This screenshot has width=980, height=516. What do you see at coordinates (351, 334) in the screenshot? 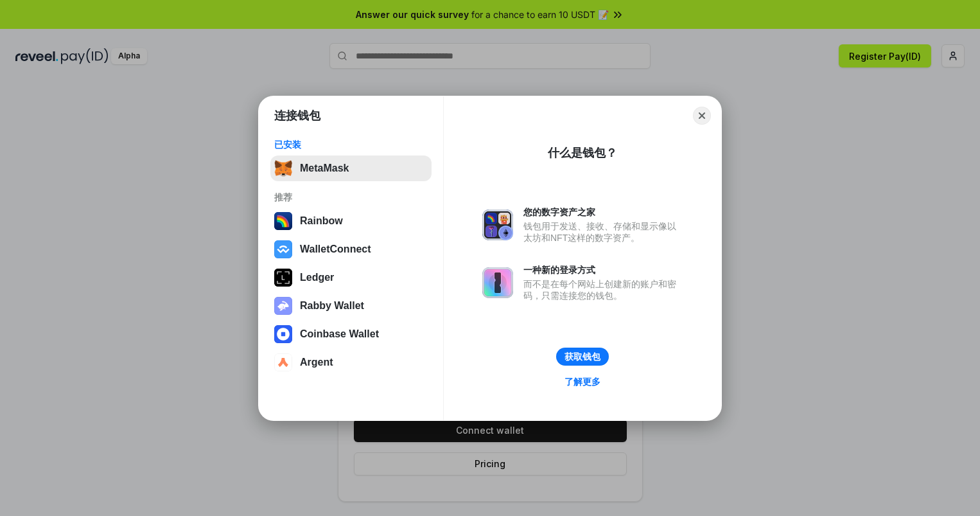
I see `button: Coinbase Wallet` at bounding box center [351, 334].